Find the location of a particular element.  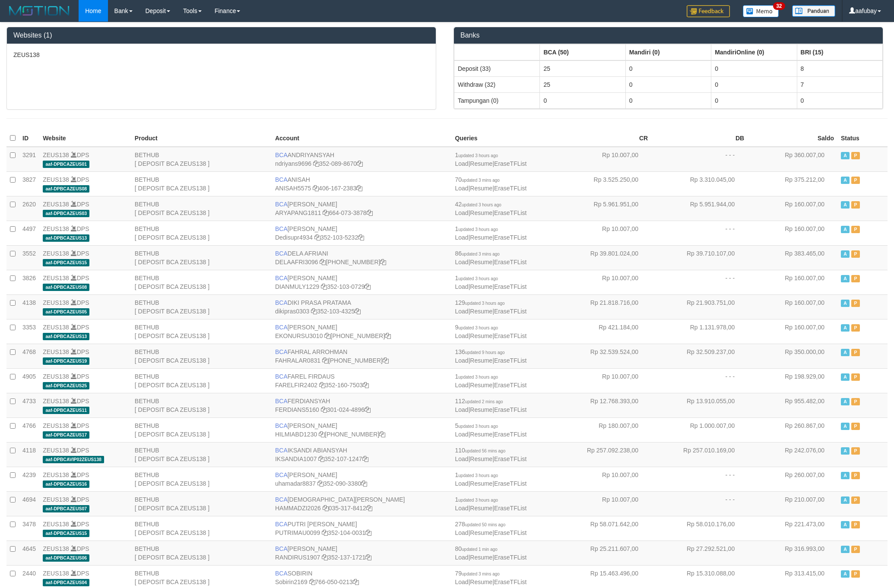

td: 25 is located at coordinates (583, 85).